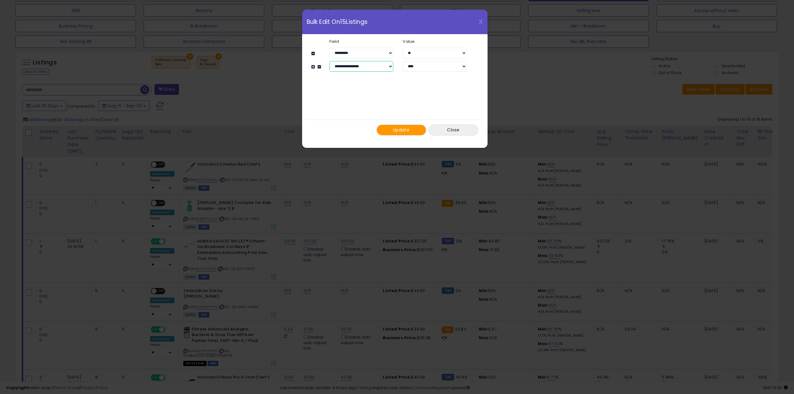 The image size is (794, 394). I want to click on span: X, so click(481, 22).